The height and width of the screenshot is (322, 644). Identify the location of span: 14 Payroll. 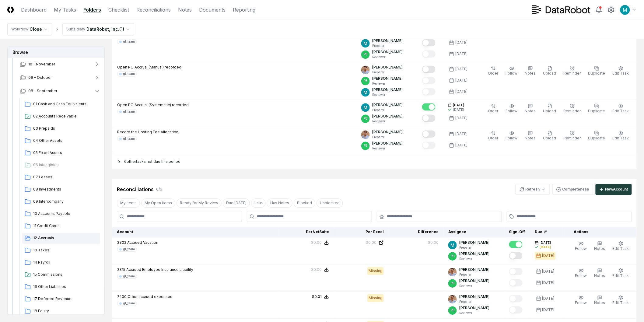
(65, 263).